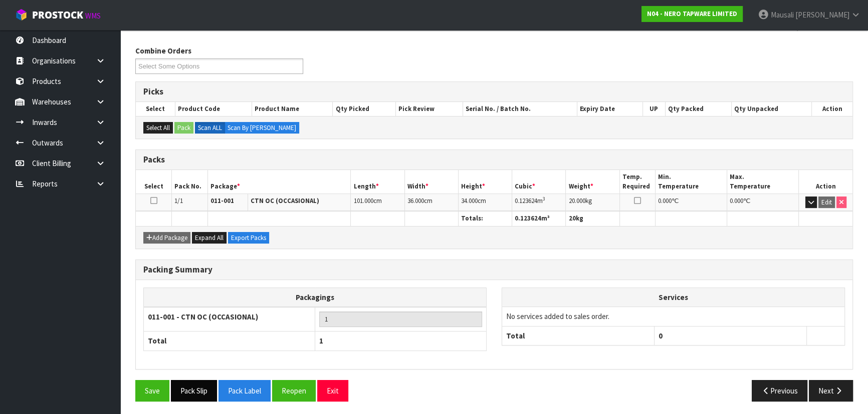  What do you see at coordinates (637, 181) in the screenshot?
I see `th: Temp. Required` at bounding box center [637, 181].